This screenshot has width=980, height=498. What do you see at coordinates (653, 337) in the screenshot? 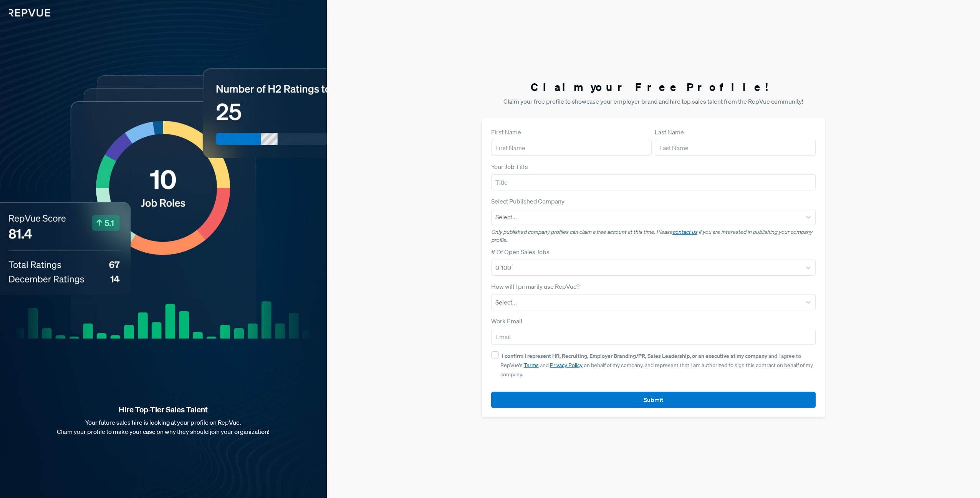
I see `input: Email` at bounding box center [653, 337].